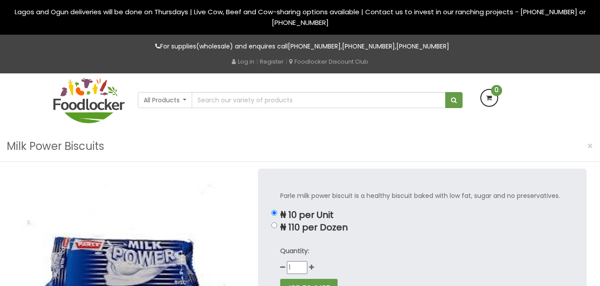  I want to click on p: Parle milk power biscuit is a healthy biscuit baked with low fat, sugar and no preservatives., so click(422, 196).